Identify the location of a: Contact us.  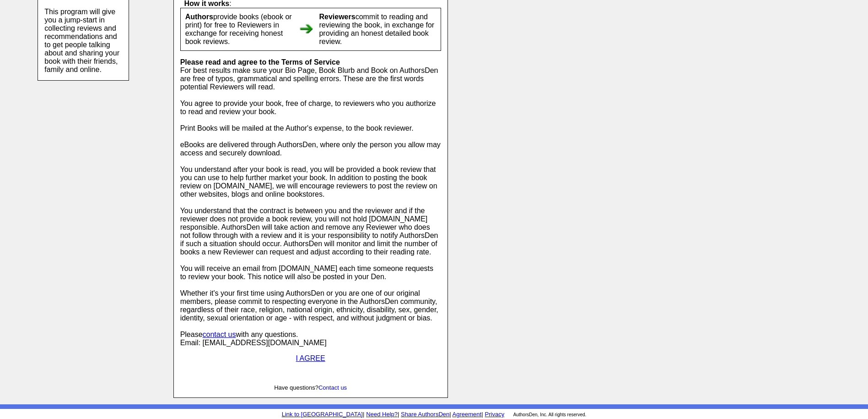
(333, 387).